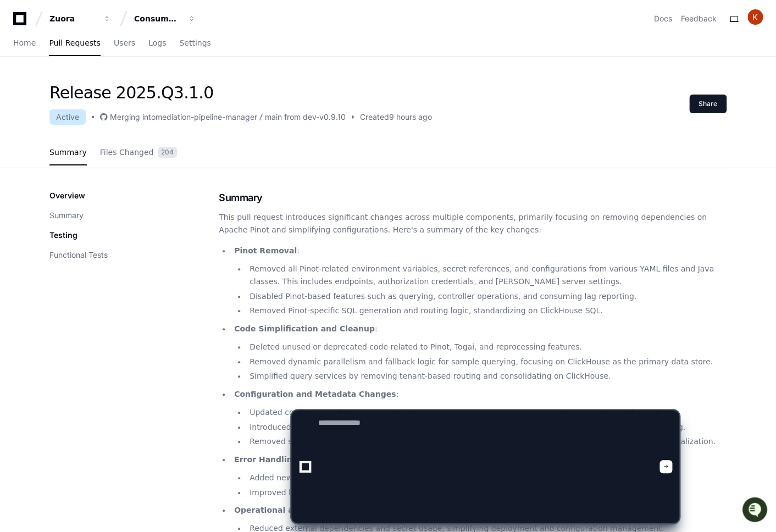 This screenshot has width=776, height=532. Describe the element at coordinates (165, 18) in the screenshot. I see `button: Consumption` at that location.